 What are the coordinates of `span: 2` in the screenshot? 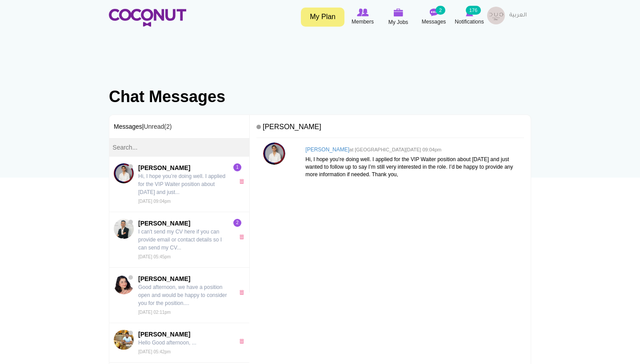 It's located at (237, 223).